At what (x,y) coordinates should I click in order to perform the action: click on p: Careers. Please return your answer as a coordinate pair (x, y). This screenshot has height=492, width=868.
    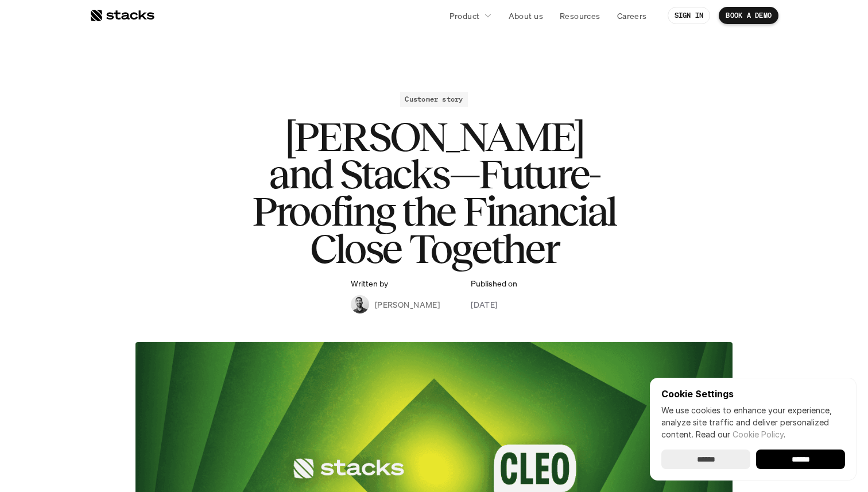
    Looking at the image, I should click on (632, 16).